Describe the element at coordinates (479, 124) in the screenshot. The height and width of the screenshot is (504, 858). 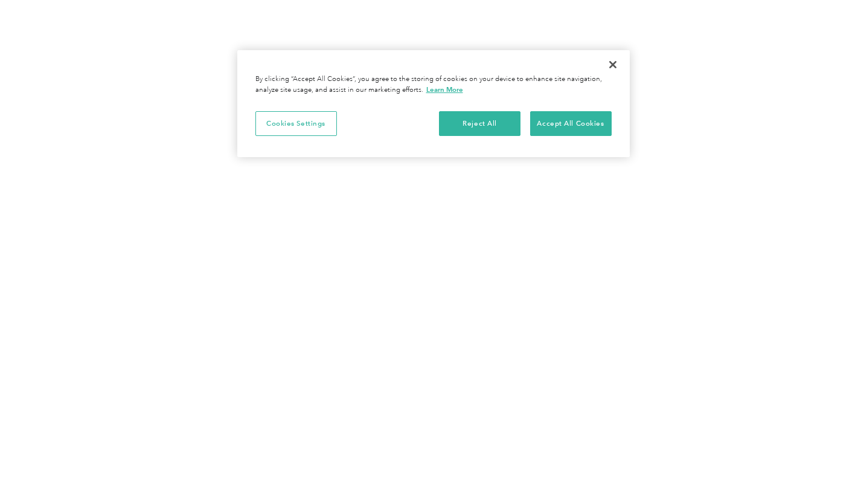
I see `button: Reject All` at that location.